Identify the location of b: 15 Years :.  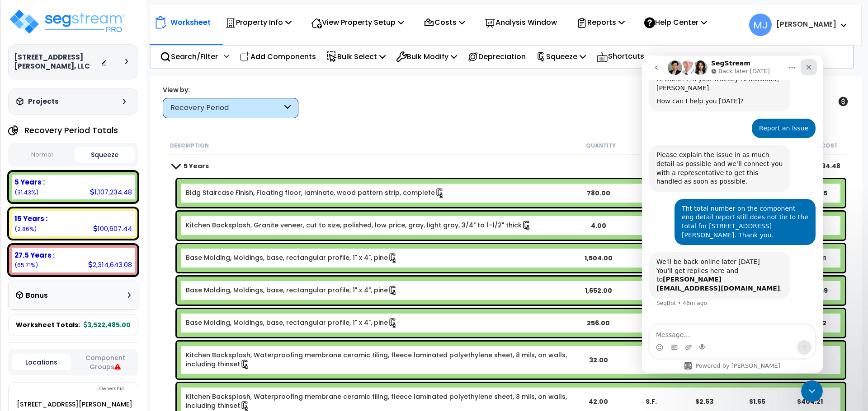
(31, 218).